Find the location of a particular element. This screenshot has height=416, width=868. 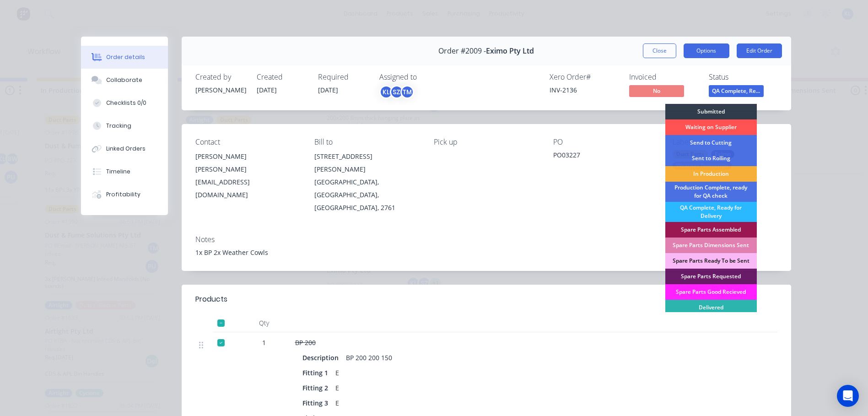

button: Timeline is located at coordinates (124, 171).